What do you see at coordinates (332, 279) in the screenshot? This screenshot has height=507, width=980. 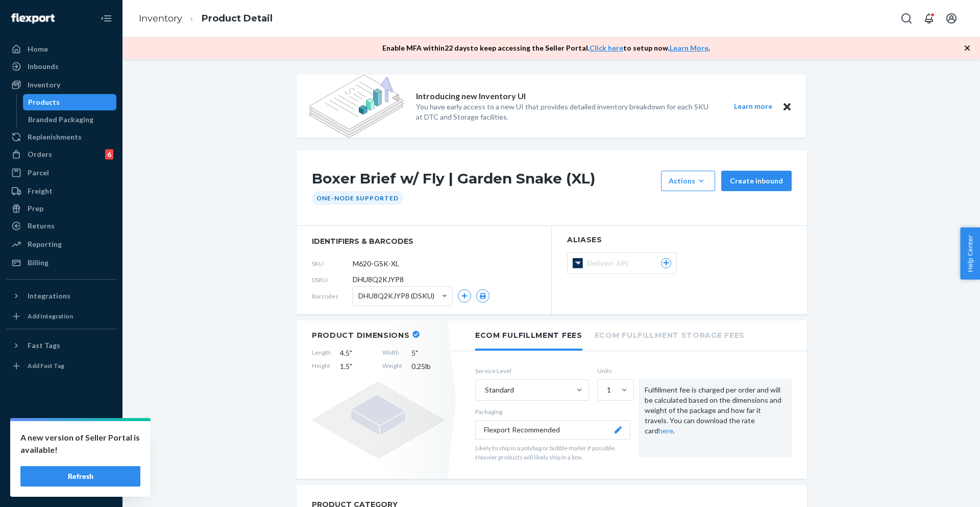 I see `span: DSKU` at bounding box center [332, 279].